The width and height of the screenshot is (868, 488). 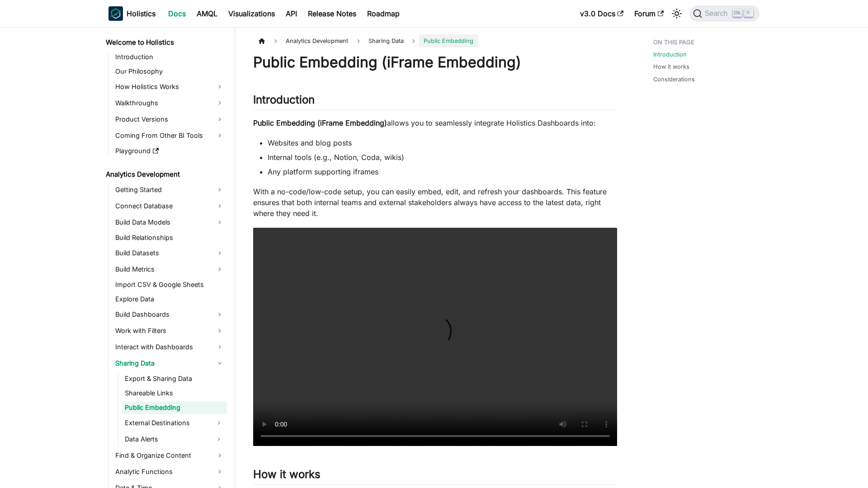 What do you see at coordinates (291, 14) in the screenshot?
I see `a: API` at bounding box center [291, 14].